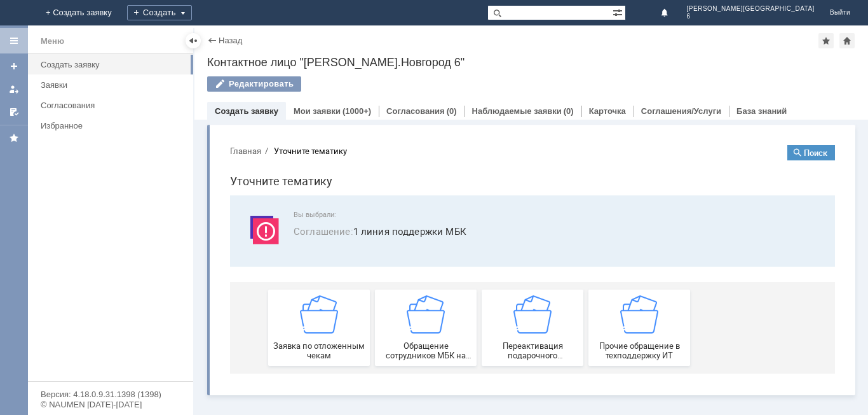 The height and width of the screenshot is (415, 868). What do you see at coordinates (206, 216) in the screenshot?
I see `span: Обращение сотрудников МБК на недоступность тех. поддержки` at bounding box center [206, 216].